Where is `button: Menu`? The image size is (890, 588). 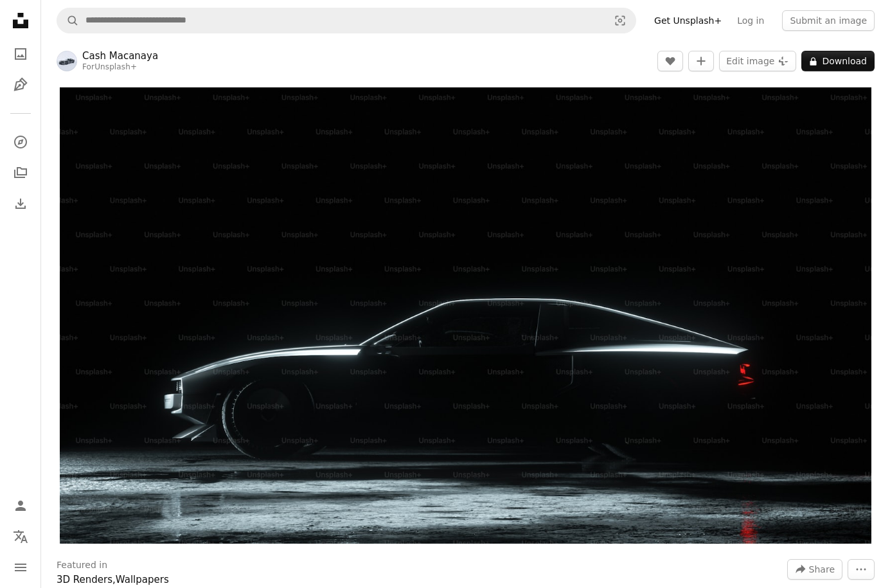 button: Menu is located at coordinates (20, 568).